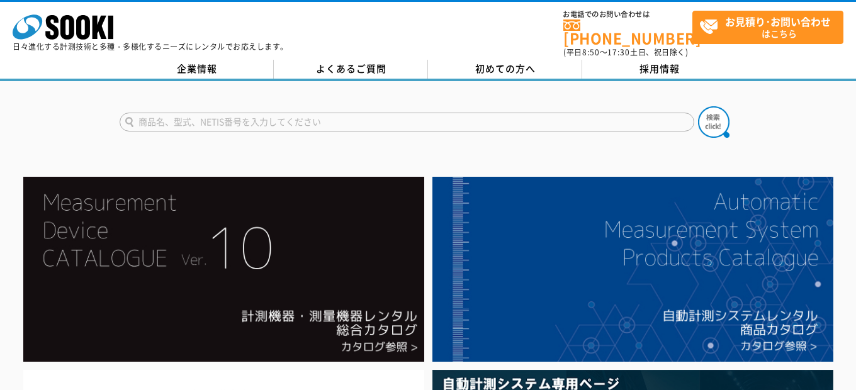 This screenshot has width=856, height=390. I want to click on img: 自動計測システムカタログ, so click(632, 269).